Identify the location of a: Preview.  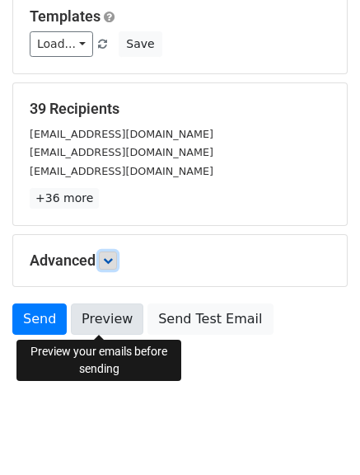
(107, 319).